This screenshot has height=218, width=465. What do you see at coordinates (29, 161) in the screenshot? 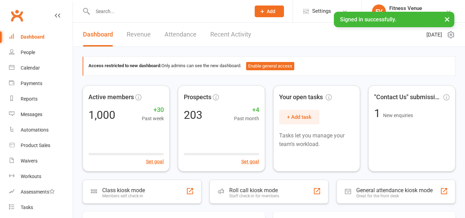
I see `div: Waivers` at bounding box center [29, 161].